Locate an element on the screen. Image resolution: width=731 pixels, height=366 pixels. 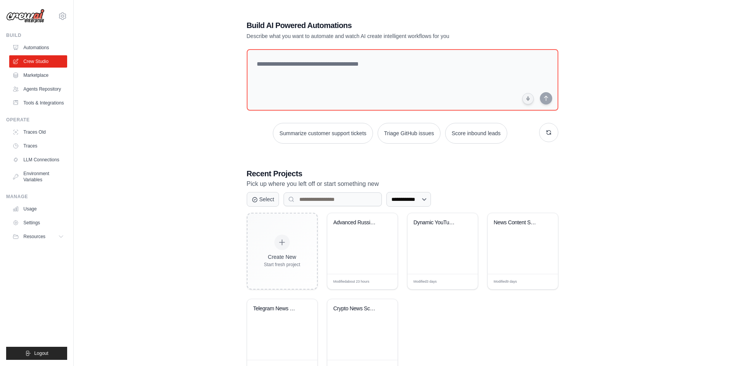
button: Triage GitHub issues is located at coordinates (409, 133).